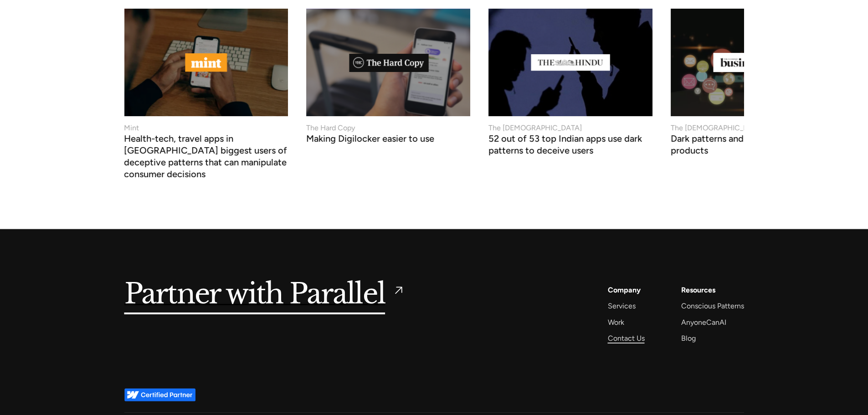 The image size is (868, 415). What do you see at coordinates (625, 290) in the screenshot?
I see `div: Company` at bounding box center [625, 290].